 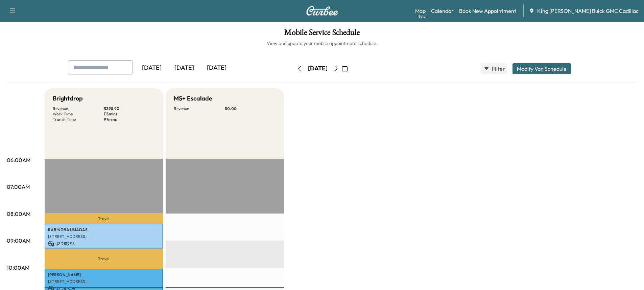 I want to click on img: Curbee Logo, so click(x=322, y=11).